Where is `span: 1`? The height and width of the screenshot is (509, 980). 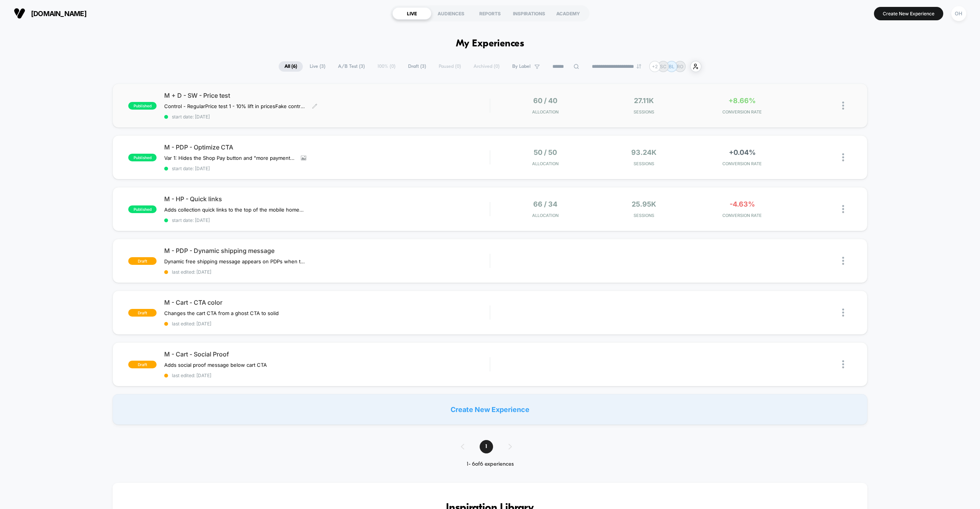
span: 1 is located at coordinates (487, 446).